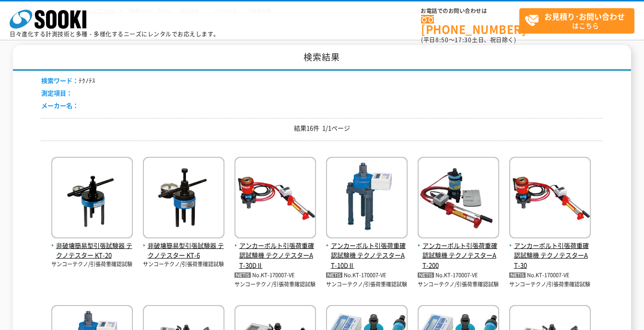  Describe the element at coordinates (68, 81) in the screenshot. I see `li: ﾃｸﾉﾃｽ` at that location.